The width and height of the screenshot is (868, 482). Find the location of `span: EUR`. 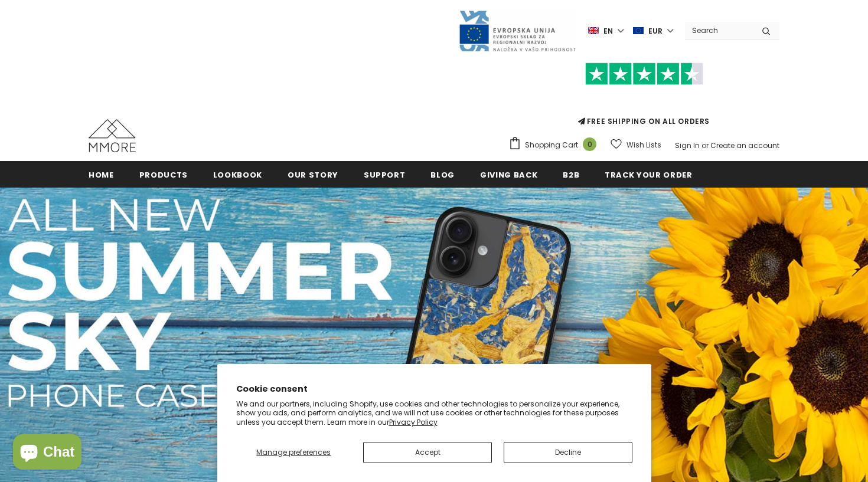

span: EUR is located at coordinates (656, 31).